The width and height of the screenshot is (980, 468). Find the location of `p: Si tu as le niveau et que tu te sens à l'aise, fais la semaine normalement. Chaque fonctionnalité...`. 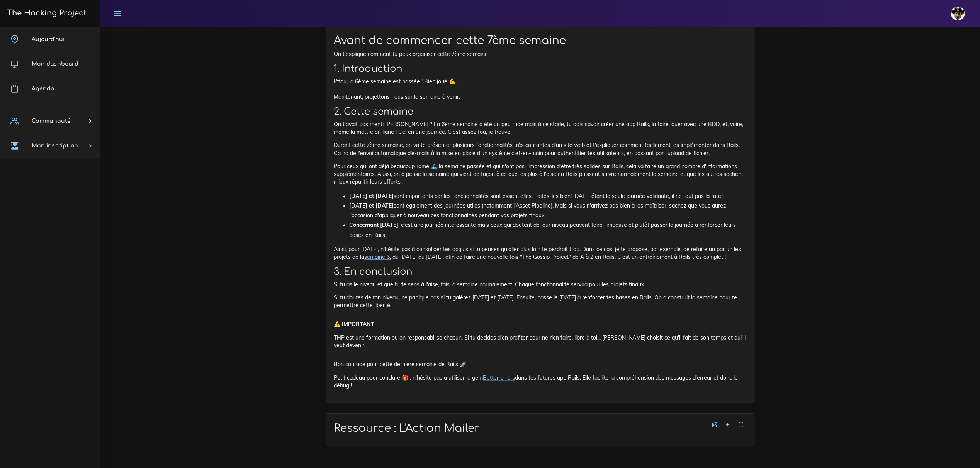

p: Si tu as le niveau et que tu te sens à l'aise, fais la semaine normalement. Chaque fonctionnalité... is located at coordinates (540, 284).